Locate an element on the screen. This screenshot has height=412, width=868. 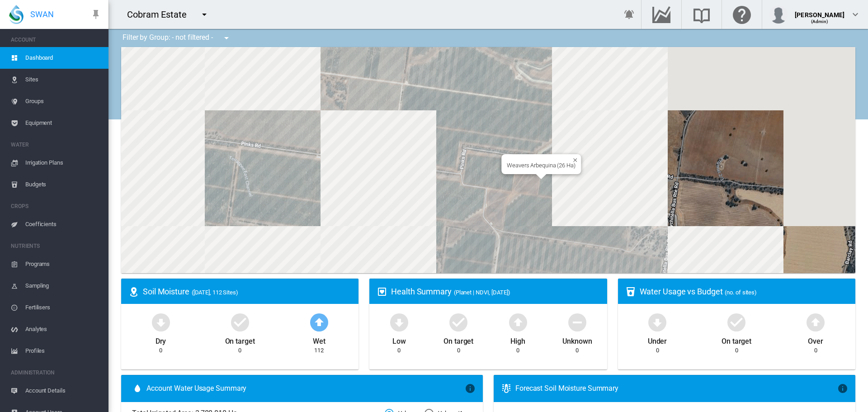
span: Account Details is located at coordinates (63, 391).